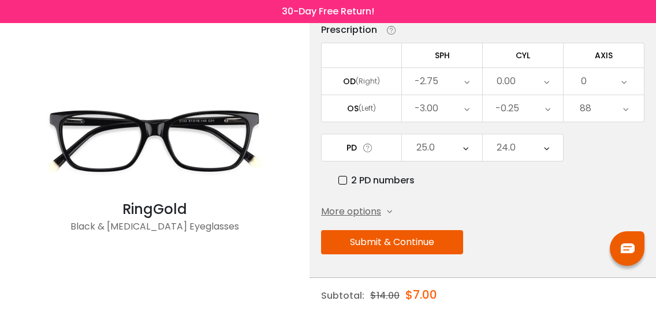 This screenshot has width=656, height=312. Describe the element at coordinates (585, 109) in the screenshot. I see `div: 88` at that location.